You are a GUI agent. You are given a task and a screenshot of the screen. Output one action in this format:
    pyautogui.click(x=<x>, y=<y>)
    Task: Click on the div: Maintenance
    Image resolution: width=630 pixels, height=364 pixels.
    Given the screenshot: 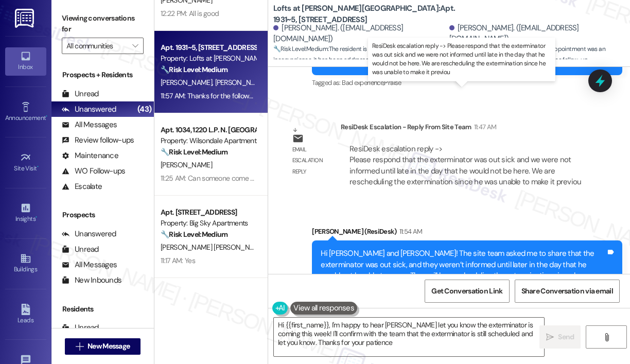 What is the action you would take?
    pyautogui.click(x=90, y=155)
    